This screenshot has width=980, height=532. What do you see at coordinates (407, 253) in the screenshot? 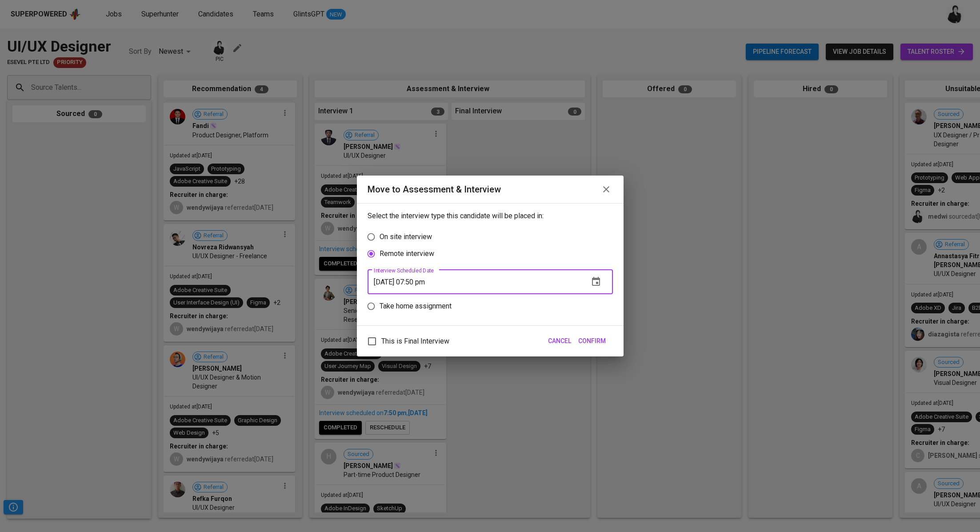
I see `p: Remote interview` at bounding box center [407, 253].